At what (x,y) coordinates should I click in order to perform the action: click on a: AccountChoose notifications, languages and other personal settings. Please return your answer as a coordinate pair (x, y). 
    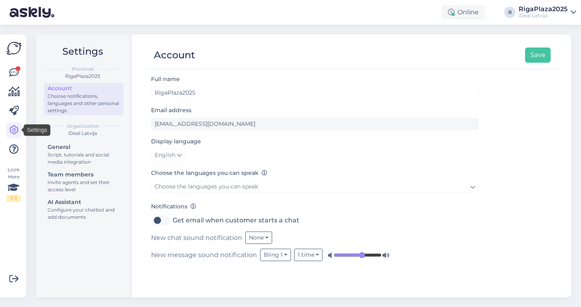
    Looking at the image, I should click on (84, 99).